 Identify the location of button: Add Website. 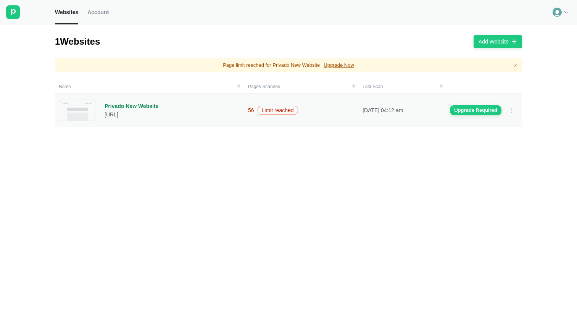
(498, 42).